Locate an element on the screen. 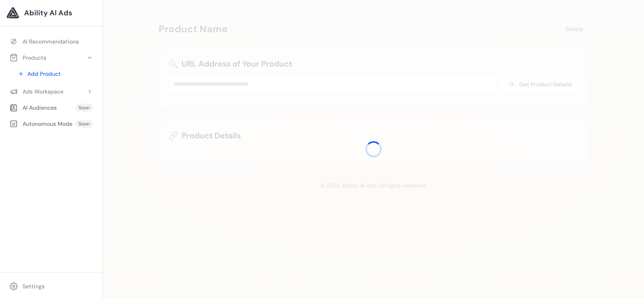  a: Ability AI Ads is located at coordinates (51, 13).